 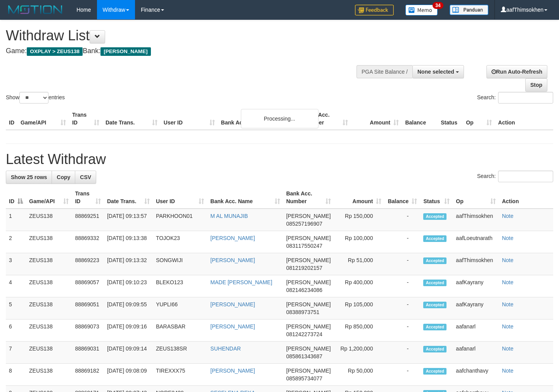 What do you see at coordinates (229, 216) in the screenshot?
I see `a: M AL MUNAJIB` at bounding box center [229, 216].